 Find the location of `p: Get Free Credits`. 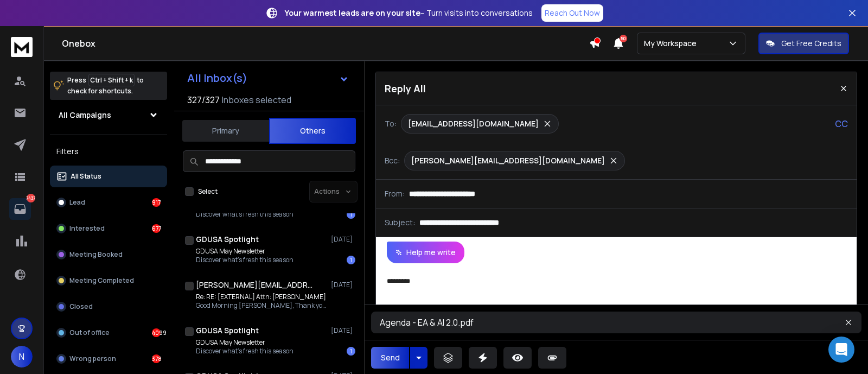

p: Get Free Credits is located at coordinates (811, 44).